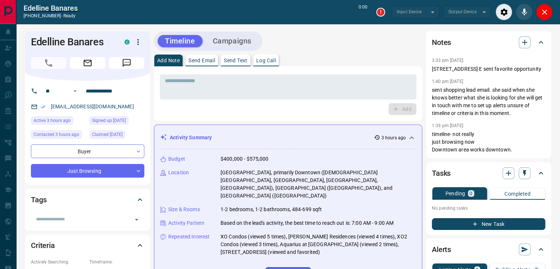  Describe the element at coordinates (52, 120) in the screenshot. I see `span: Active 3 hours ago` at that location.